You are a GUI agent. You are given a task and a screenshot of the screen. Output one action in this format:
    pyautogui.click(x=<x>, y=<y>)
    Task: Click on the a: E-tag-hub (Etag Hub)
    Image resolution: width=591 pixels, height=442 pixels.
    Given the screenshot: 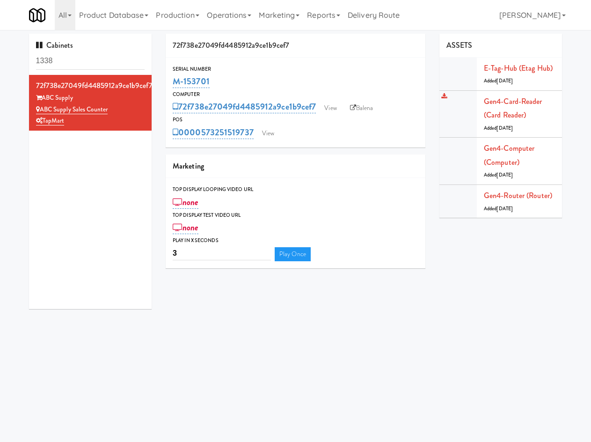 What is the action you would take?
    pyautogui.click(x=518, y=68)
    